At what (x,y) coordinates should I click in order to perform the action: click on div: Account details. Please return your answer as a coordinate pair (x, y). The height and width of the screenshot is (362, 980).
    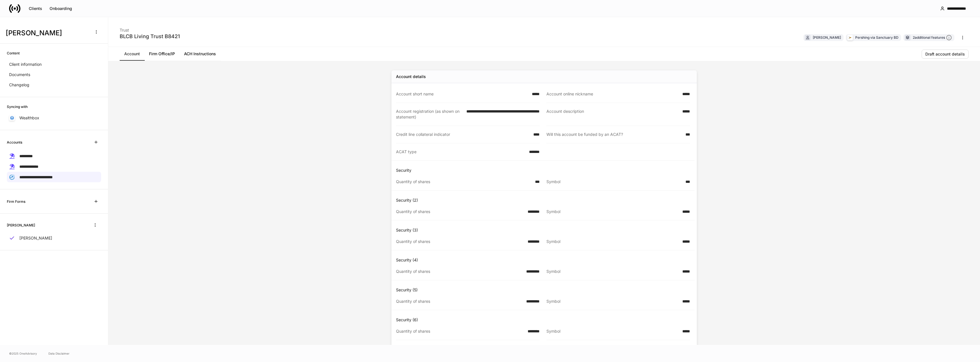
    Looking at the image, I should click on (411, 76).